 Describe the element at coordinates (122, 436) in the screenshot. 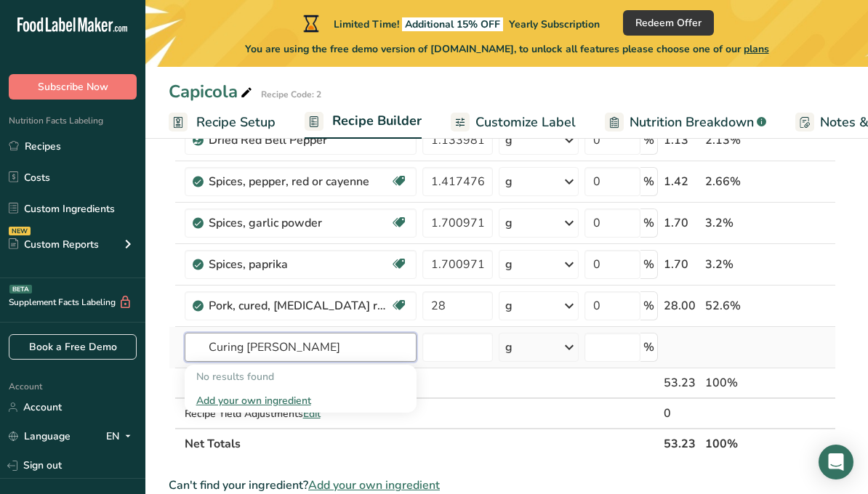

I see `div: EN` at that location.